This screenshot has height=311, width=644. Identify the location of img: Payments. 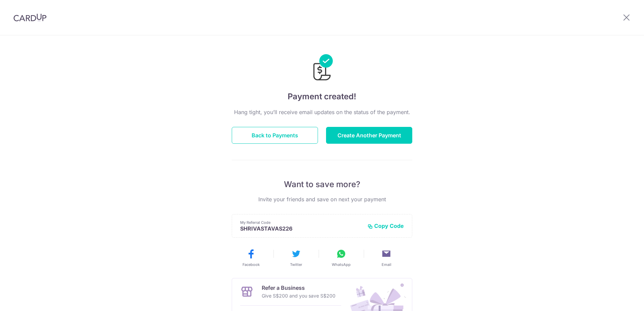
(322, 69).